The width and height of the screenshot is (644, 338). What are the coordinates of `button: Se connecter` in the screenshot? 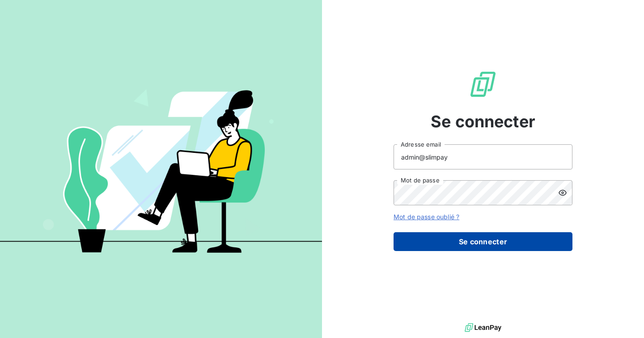 It's located at (483, 241).